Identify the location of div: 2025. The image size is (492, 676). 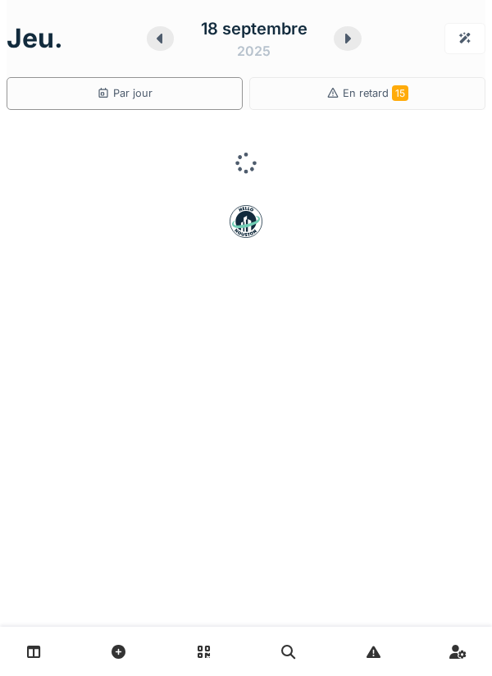
(254, 51).